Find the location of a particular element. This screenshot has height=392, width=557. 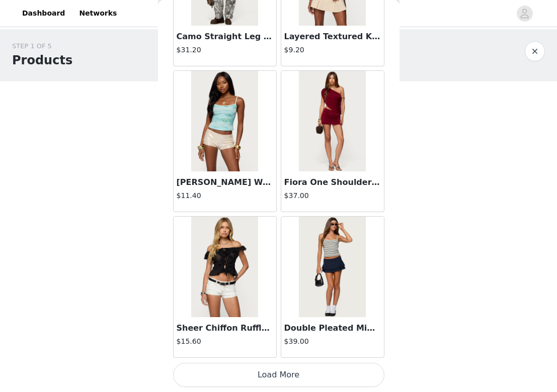

h3: Double Pleated Mini Skort is located at coordinates (333, 328).